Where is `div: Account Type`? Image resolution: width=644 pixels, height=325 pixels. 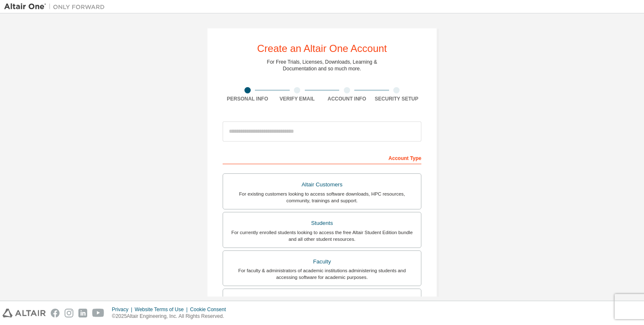 div: Account Type is located at coordinates (322, 158).